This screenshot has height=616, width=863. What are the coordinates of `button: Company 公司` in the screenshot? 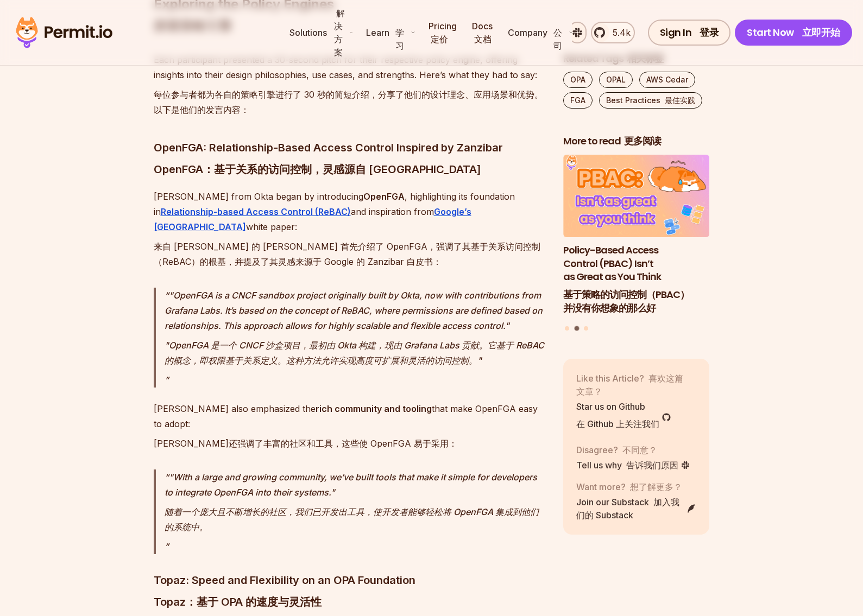 It's located at (540, 32).